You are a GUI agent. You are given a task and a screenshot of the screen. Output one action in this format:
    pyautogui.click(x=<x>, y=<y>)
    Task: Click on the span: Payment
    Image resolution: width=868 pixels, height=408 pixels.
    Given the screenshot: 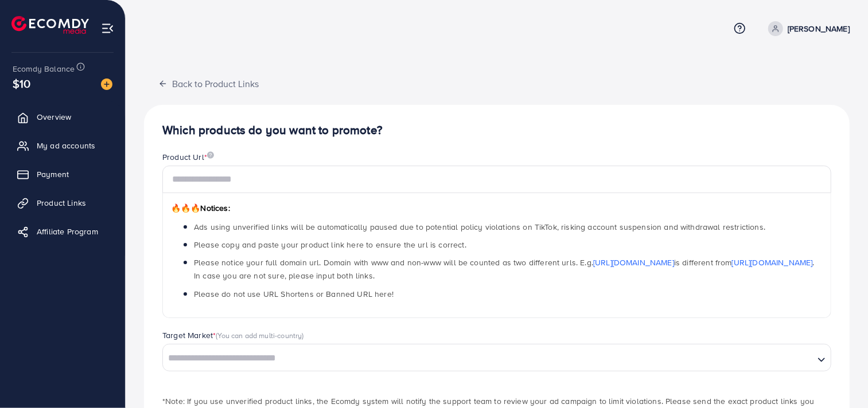 What is the action you would take?
    pyautogui.click(x=52, y=174)
    